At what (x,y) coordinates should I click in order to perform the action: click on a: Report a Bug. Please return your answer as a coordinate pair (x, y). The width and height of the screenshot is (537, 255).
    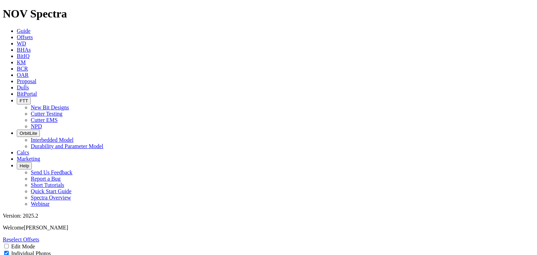
    Looking at the image, I should click on (45, 179).